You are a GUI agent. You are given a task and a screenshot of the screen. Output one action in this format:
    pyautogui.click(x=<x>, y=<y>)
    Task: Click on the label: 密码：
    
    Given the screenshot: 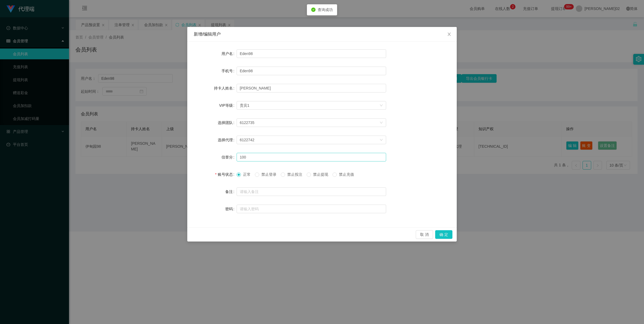 What is the action you would take?
    pyautogui.click(x=231, y=209)
    